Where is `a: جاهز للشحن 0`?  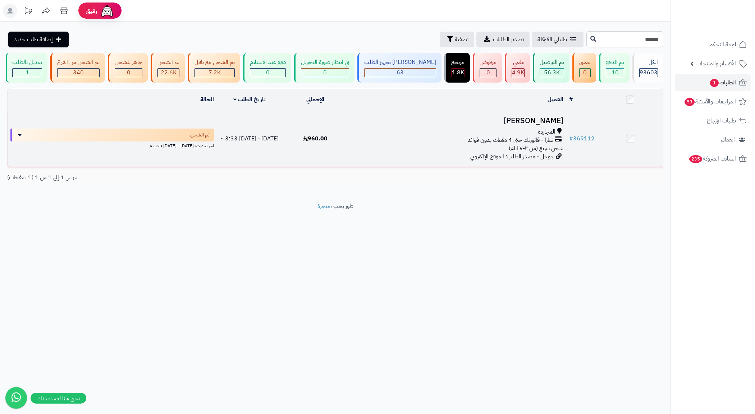 a: جاهز للشحن 0 is located at coordinates (128, 68).